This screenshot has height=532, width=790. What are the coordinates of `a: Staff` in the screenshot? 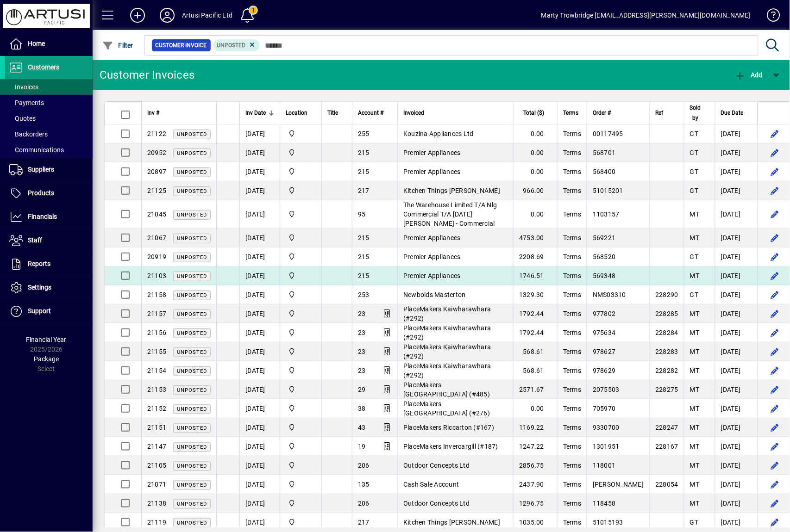 It's located at (49, 241).